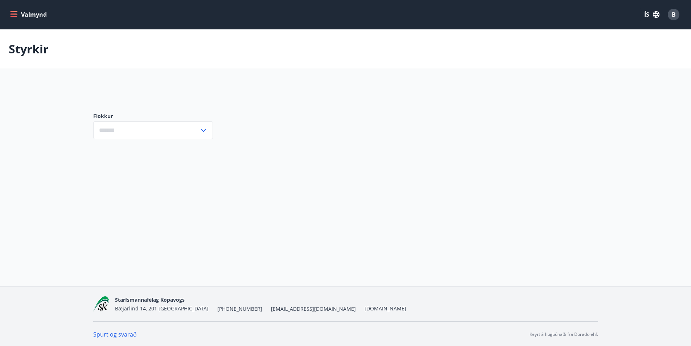 The height and width of the screenshot is (346, 691). Describe the element at coordinates (153, 116) in the screenshot. I see `label: Flokkur` at that location.